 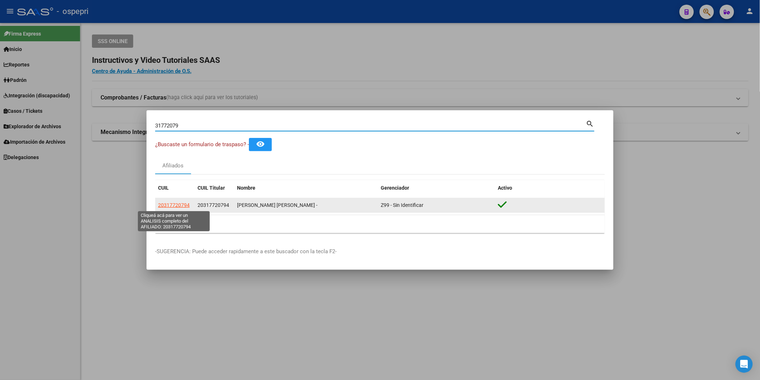 What do you see at coordinates (402, 205) in the screenshot?
I see `span: Z99 - Sin Identificar` at bounding box center [402, 205].